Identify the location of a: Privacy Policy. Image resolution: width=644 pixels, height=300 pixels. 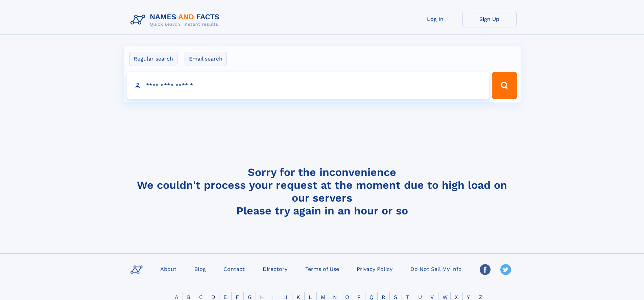
(375, 268).